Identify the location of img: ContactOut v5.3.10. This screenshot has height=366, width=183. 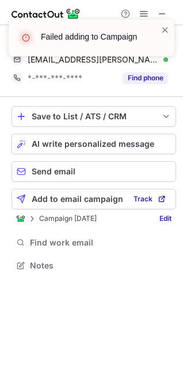
(46, 14).